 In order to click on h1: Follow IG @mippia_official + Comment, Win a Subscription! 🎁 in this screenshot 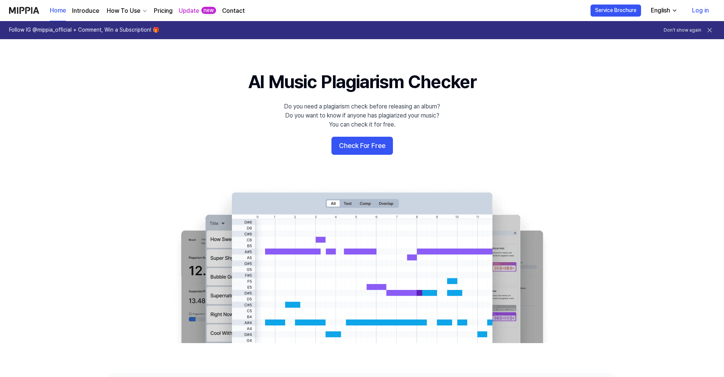, I will do `click(84, 30)`.